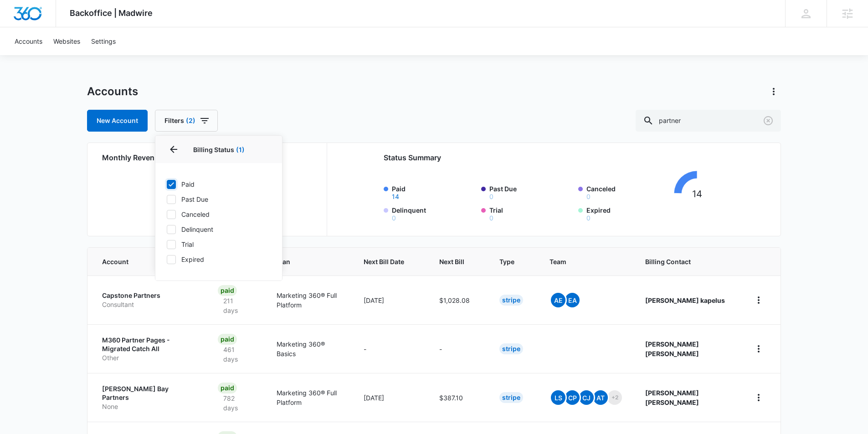 The image size is (868, 434). I want to click on p: Billing Status, so click(219, 149).